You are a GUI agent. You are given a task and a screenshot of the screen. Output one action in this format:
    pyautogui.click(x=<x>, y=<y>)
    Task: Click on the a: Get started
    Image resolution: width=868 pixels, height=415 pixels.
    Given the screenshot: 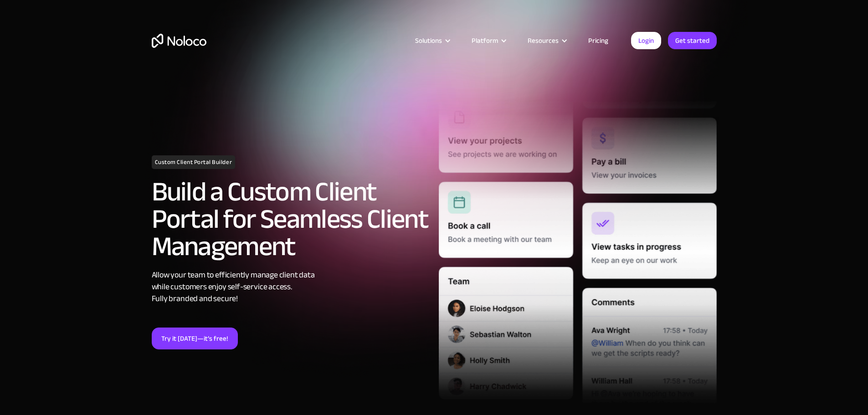 What is the action you would take?
    pyautogui.click(x=692, y=41)
    